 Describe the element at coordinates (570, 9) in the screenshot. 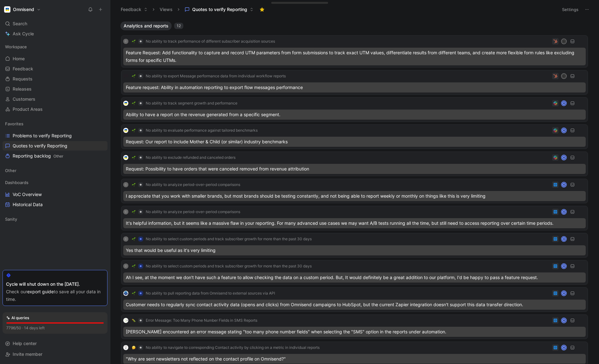

I see `button: Settings` at that location.